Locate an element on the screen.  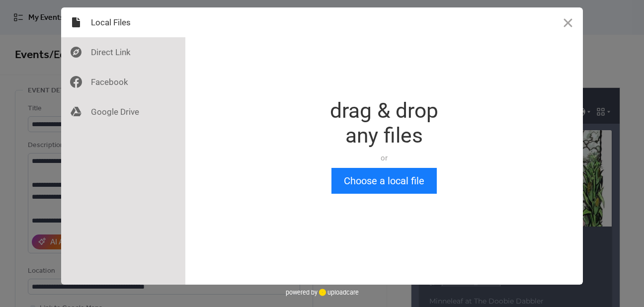
div: Local Files is located at coordinates (123, 22).